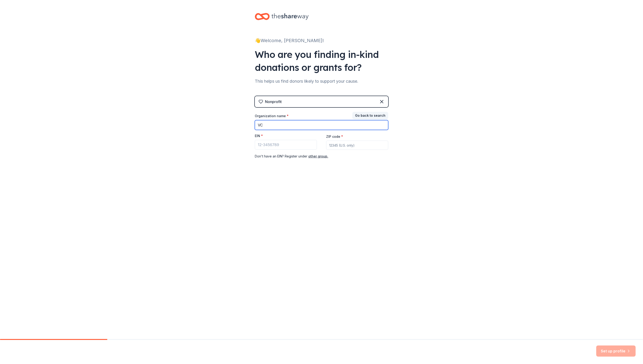 The image size is (643, 364). I want to click on button: Go back to search, so click(370, 116).